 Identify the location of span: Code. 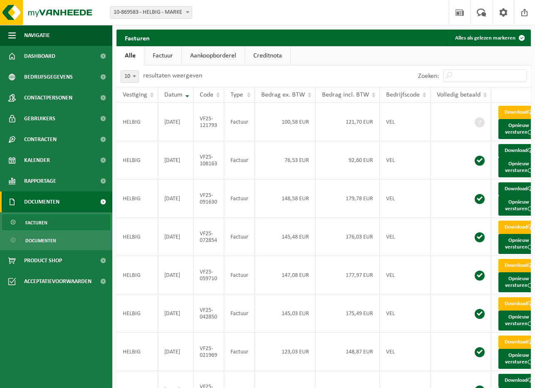
(207, 95).